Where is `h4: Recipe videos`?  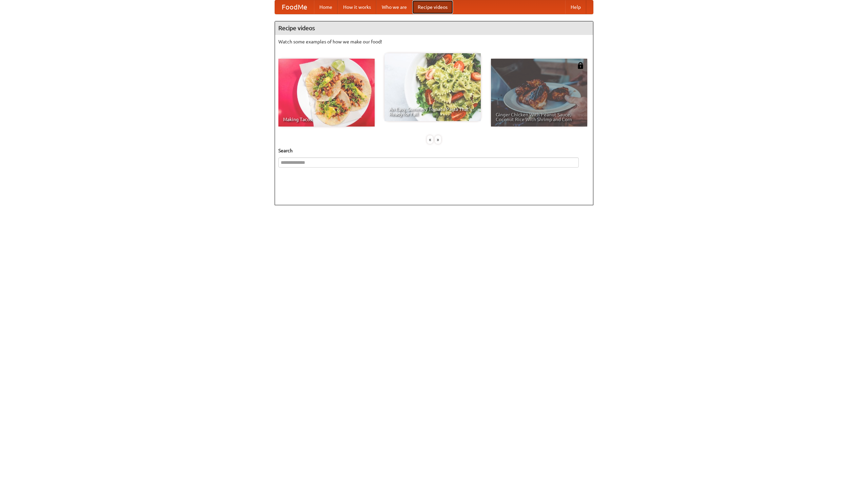 h4: Recipe videos is located at coordinates (434, 28).